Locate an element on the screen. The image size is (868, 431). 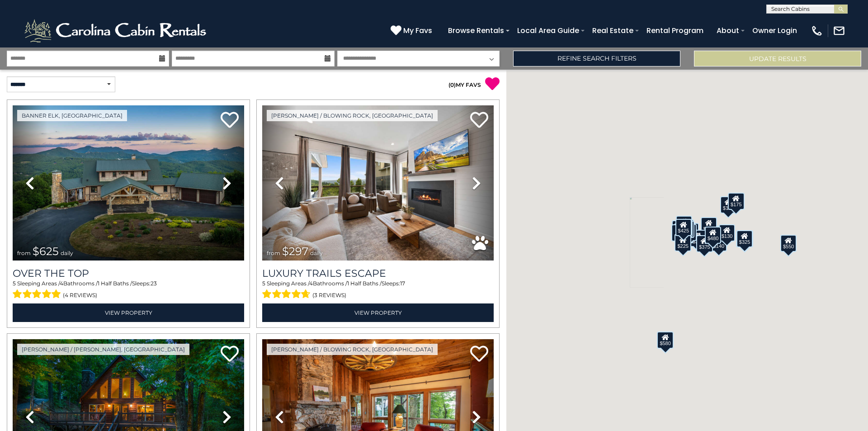
span: My Favs is located at coordinates (418, 30).